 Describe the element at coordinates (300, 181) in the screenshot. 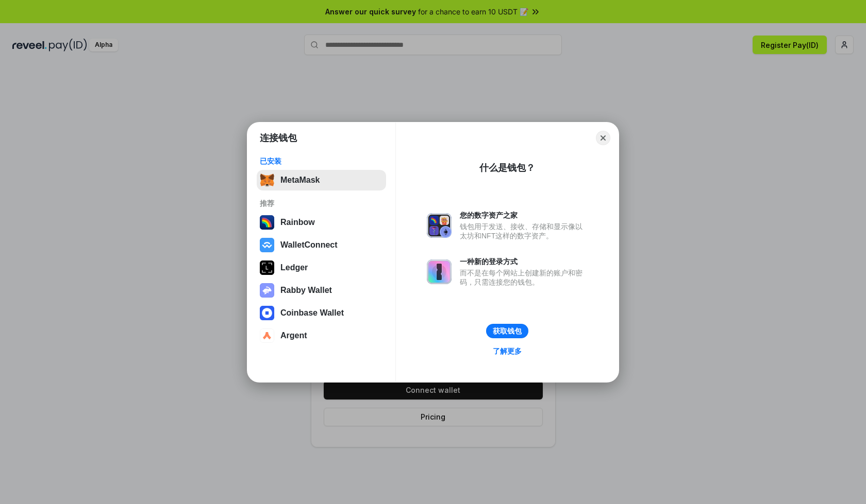

I see `div: MetaMask` at that location.